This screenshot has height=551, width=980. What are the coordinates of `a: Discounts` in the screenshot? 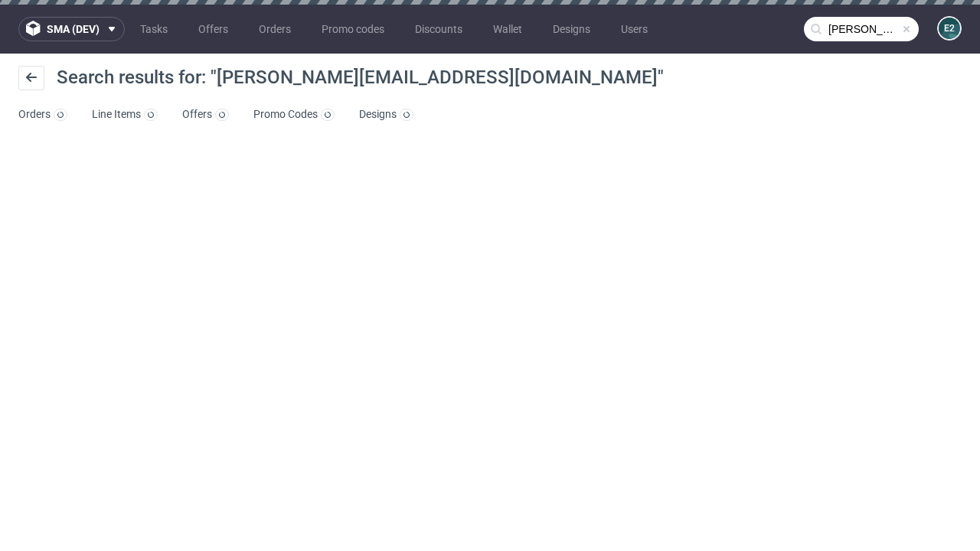 It's located at (439, 29).